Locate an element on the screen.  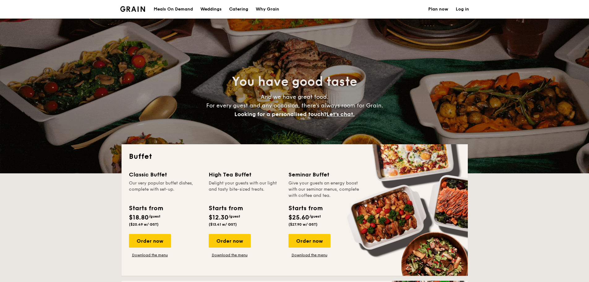
h2: Buffet is located at coordinates (295, 157).